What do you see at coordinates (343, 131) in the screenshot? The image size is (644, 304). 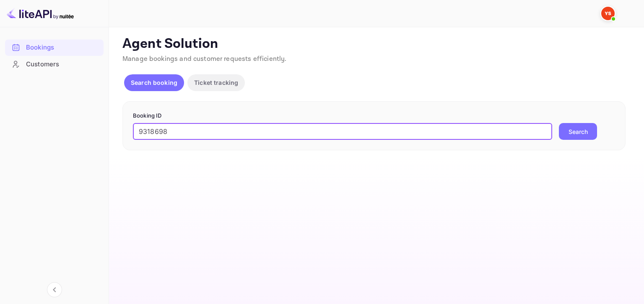 I see `input: Enter Booking ID (e.g., 63782194)` at bounding box center [343, 131].